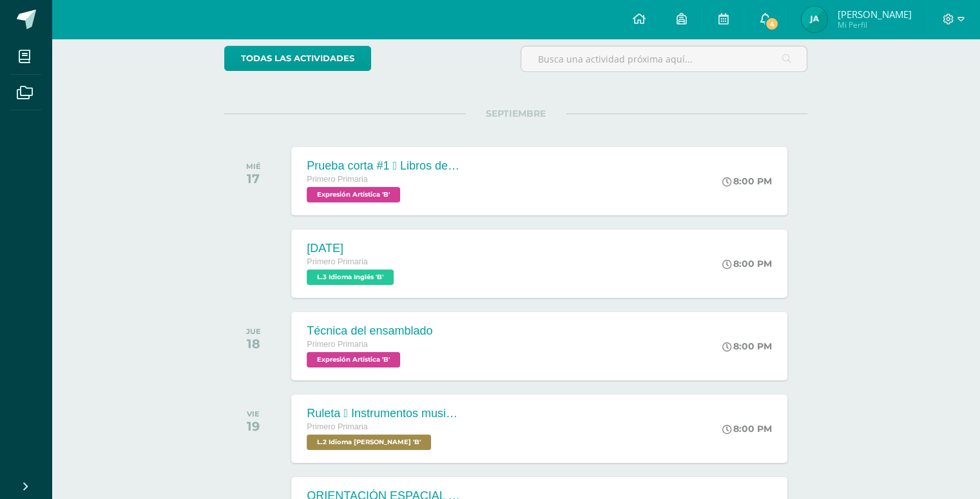 Image resolution: width=980 pixels, height=499 pixels. I want to click on div: 19, so click(253, 426).